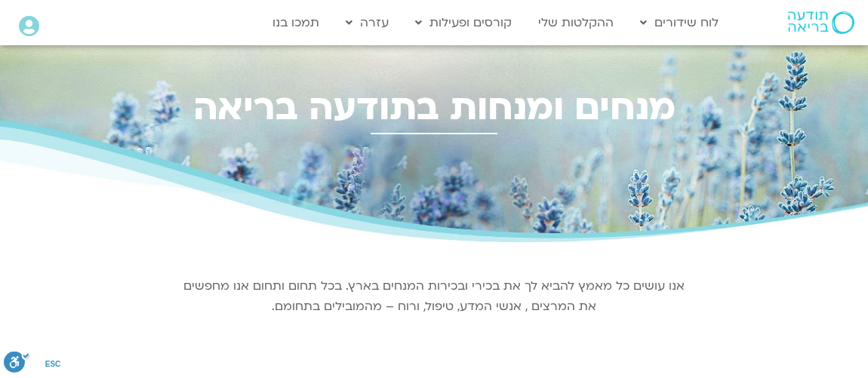  What do you see at coordinates (679, 23) in the screenshot?
I see `a: לוח שידורים` at bounding box center [679, 23].